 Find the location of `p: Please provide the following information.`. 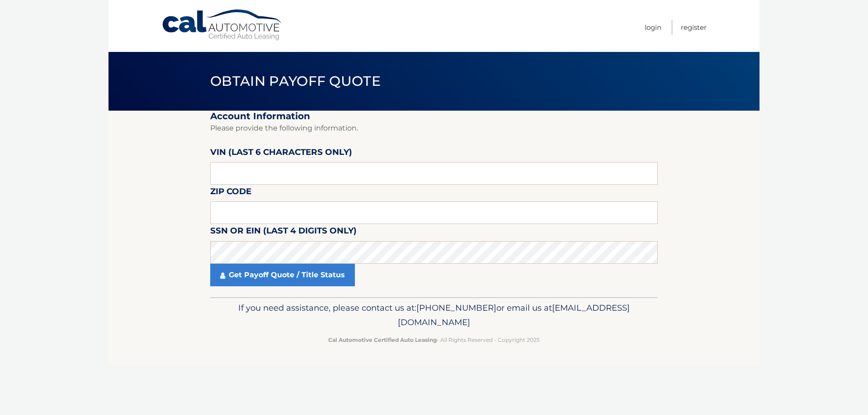

p: Please provide the following information. is located at coordinates (434, 129).